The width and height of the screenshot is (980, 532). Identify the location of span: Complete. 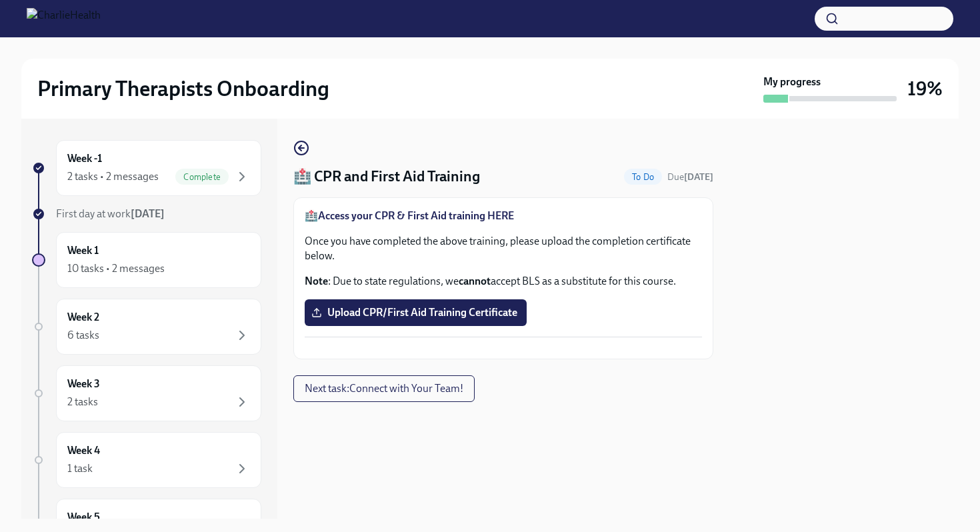
(202, 176).